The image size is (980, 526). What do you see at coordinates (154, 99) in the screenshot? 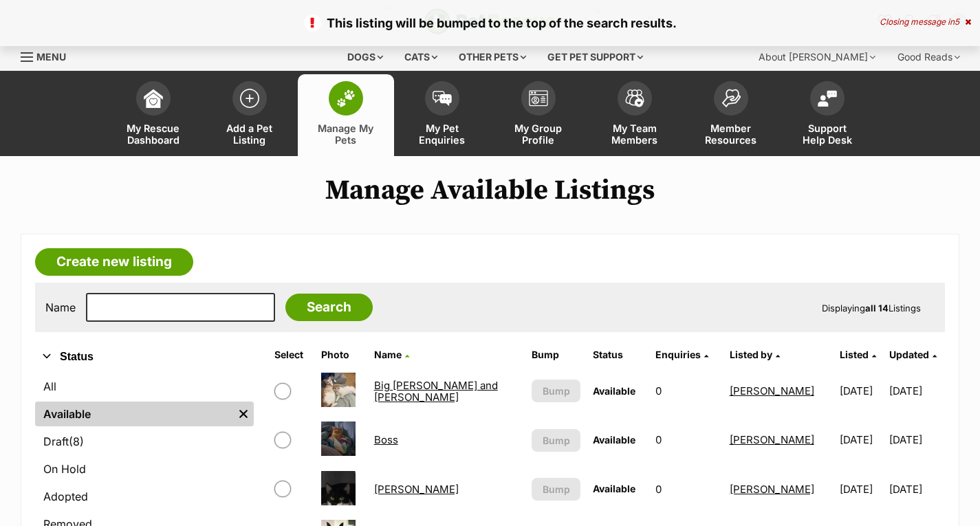
I see `img: dashboard-icon-eb2f2d2d3e046f16d808141f083e7271f6b2e854fb5c12c21221c1fb7104beca.svg` at bounding box center [154, 99].